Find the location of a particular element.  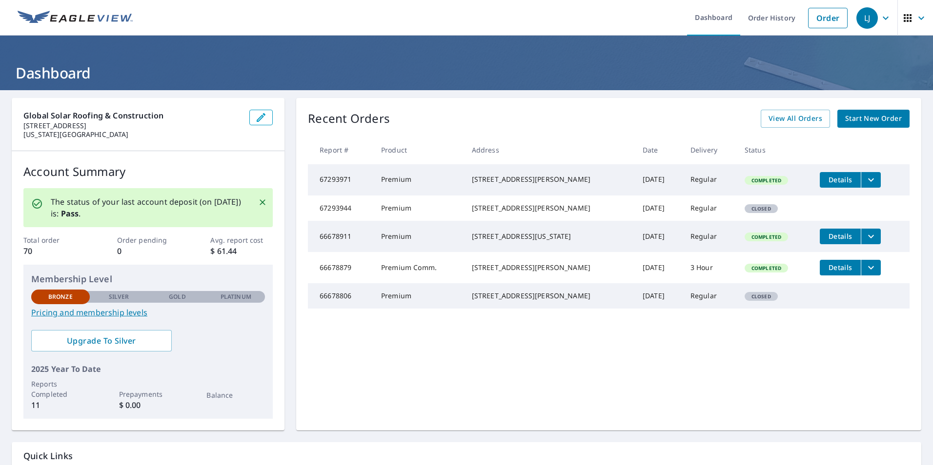

td: 3 Hour is located at coordinates (709, 268).